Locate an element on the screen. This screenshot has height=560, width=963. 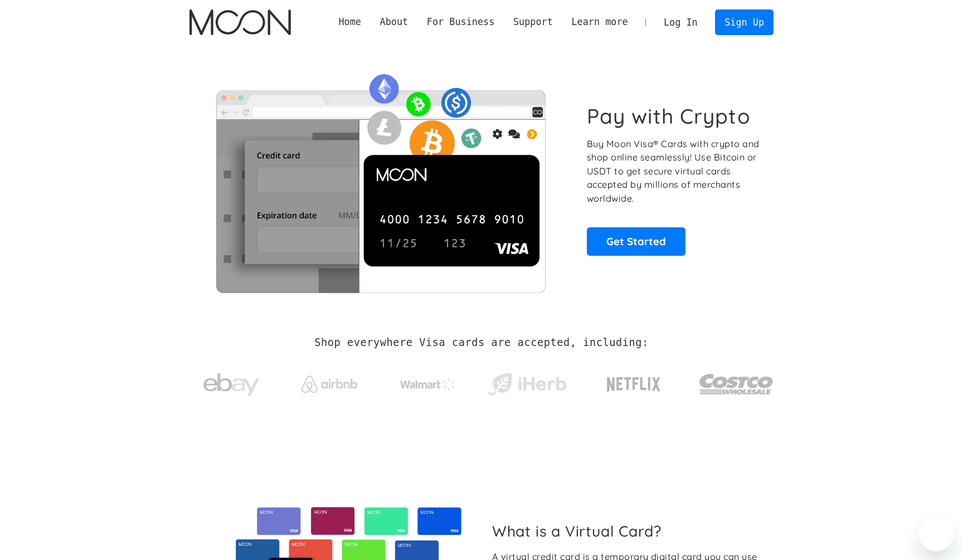
img: Airbnb is located at coordinates (329, 384).